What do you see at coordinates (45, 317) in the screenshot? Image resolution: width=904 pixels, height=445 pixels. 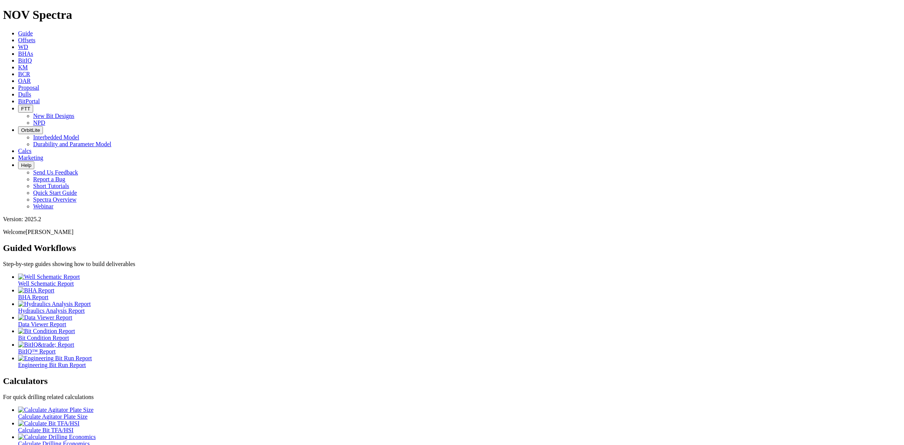 I see `img: Data Viewer Report` at bounding box center [45, 317].